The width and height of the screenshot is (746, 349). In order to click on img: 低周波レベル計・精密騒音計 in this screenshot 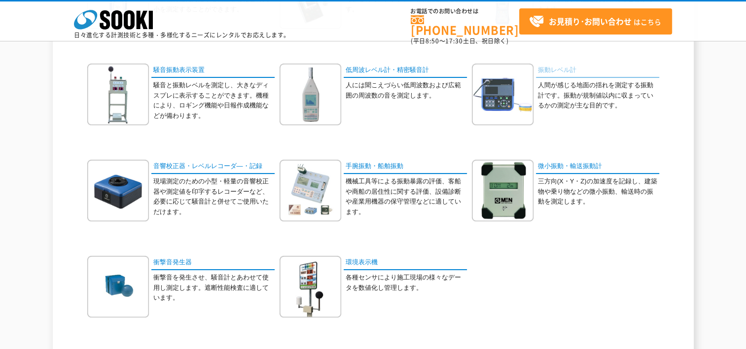, I will do `click(310, 94)`.